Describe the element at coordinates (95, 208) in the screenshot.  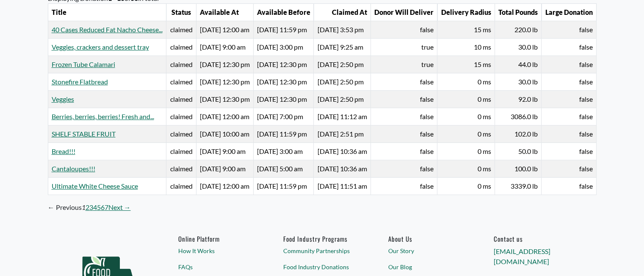
I see `a: Page 4` at that location.